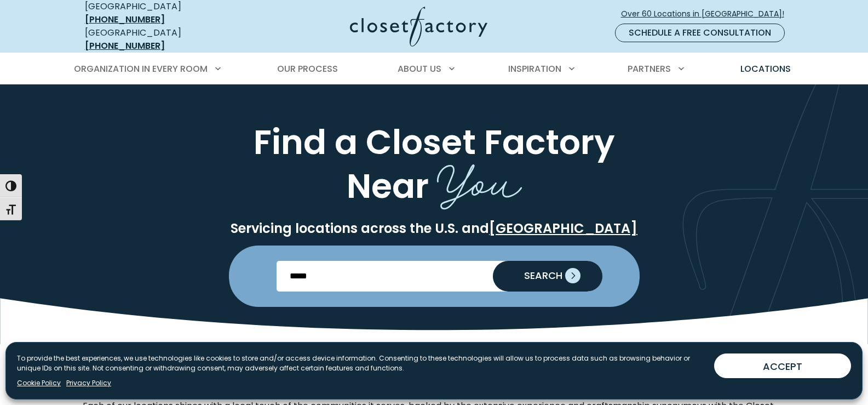 This screenshot has height=405, width=868. I want to click on a: Schedule a Free Consultation, so click(700, 33).